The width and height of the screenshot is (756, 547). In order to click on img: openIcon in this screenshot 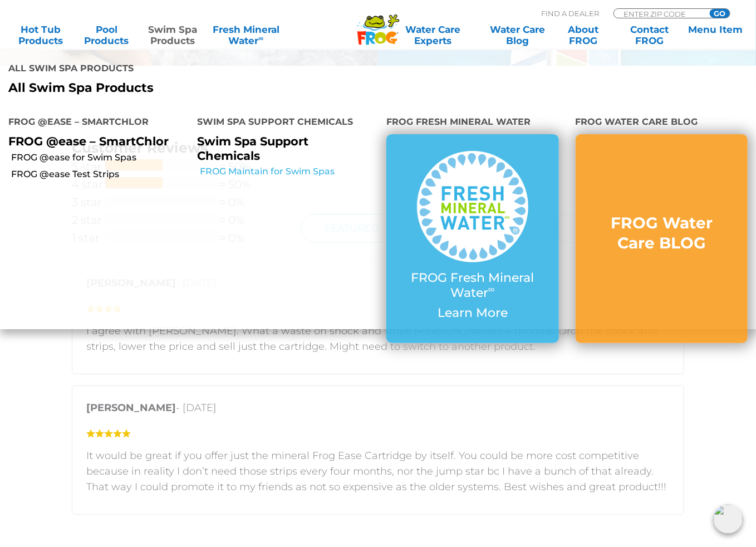, I will do `click(728, 520)`.